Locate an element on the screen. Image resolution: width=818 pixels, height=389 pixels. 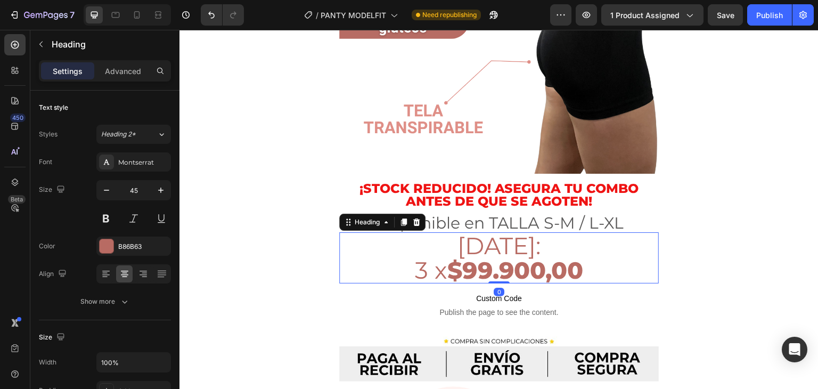
button: 1 product assigned is located at coordinates (653, 15).